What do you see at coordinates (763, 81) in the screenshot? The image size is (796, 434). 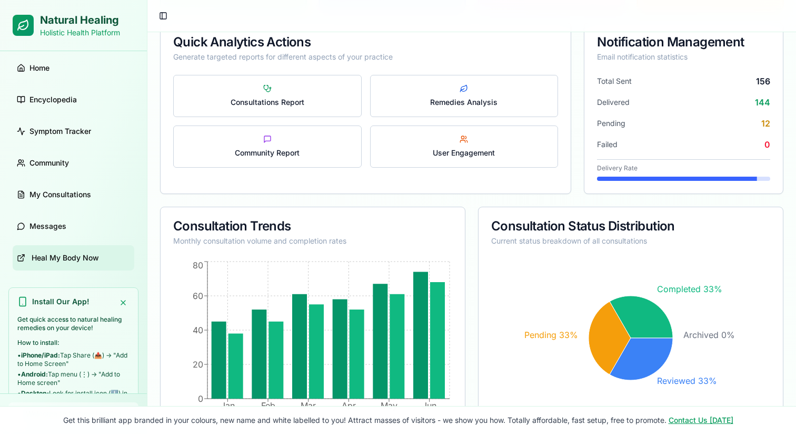 I see `span: 156` at bounding box center [763, 81].